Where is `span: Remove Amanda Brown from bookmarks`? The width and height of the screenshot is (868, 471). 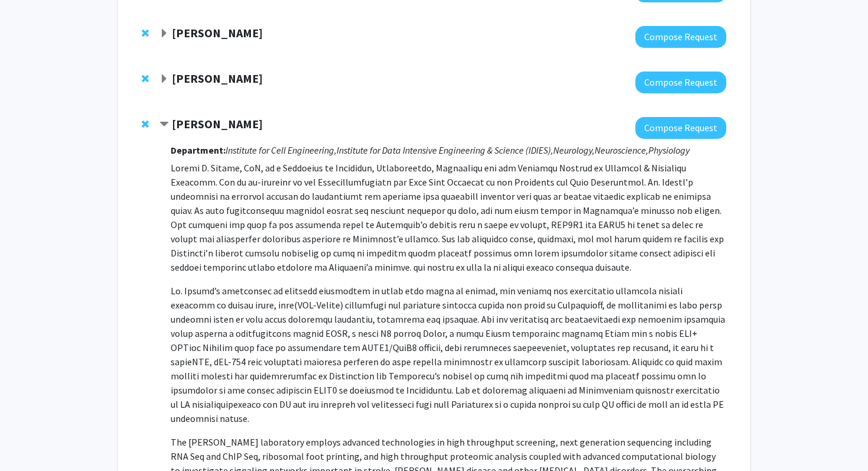 span: Remove Amanda Brown from bookmarks is located at coordinates (145, 79).